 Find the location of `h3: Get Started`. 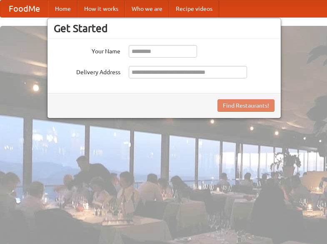

h3: Get Started is located at coordinates (164, 28).